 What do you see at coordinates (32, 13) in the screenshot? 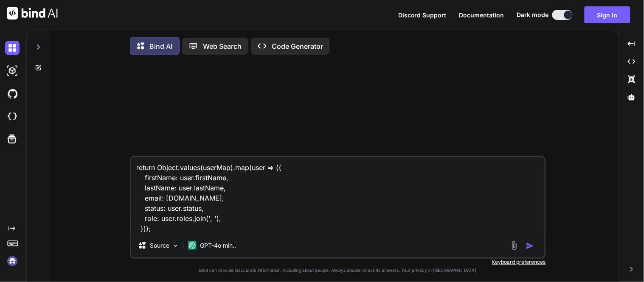
I see `img: Bind AI` at bounding box center [32, 13].